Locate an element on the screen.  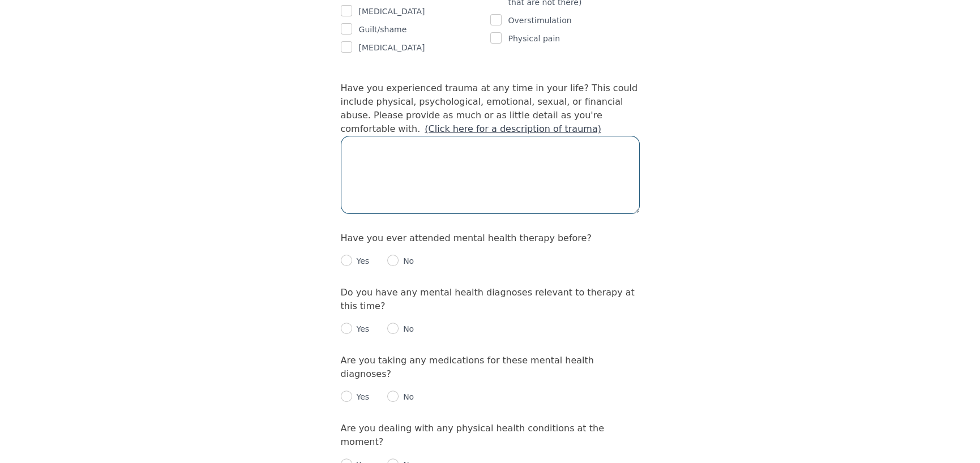
p: Overstimulation is located at coordinates (540, 20).